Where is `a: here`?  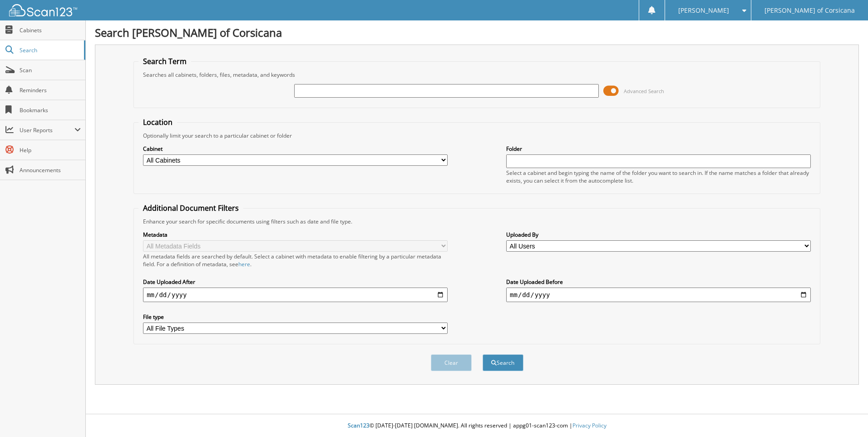
a: here is located at coordinates (244, 264).